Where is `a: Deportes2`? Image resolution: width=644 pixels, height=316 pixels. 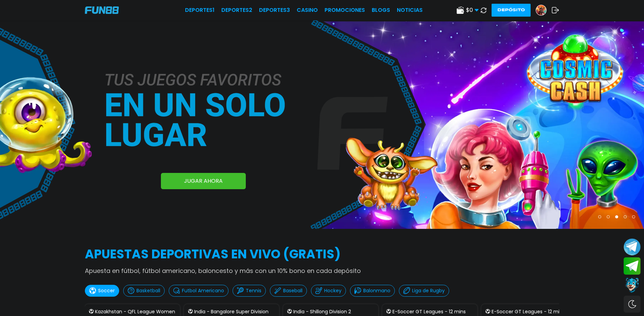
a: Deportes2 is located at coordinates (237, 11).